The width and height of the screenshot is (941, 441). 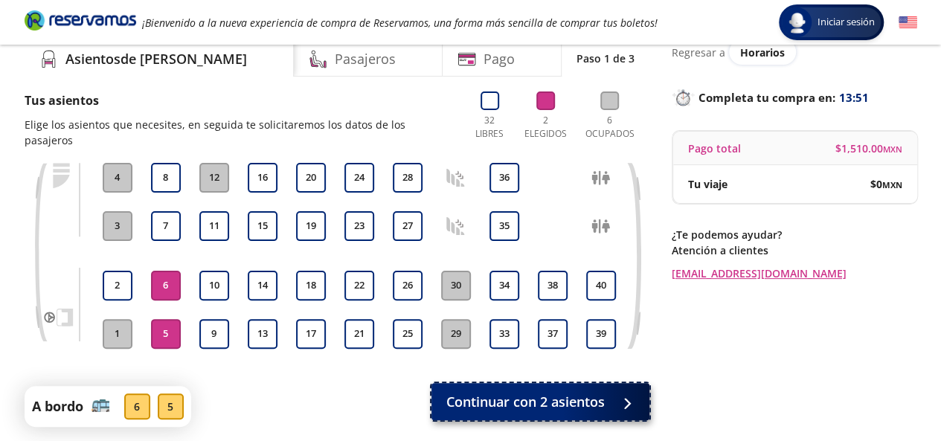 I want to click on i: Brand Logo, so click(x=80, y=20).